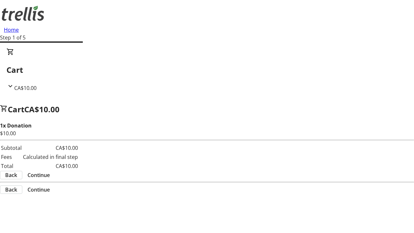  What do you see at coordinates (16, 109) in the screenshot?
I see `span: Cart` at bounding box center [16, 109].